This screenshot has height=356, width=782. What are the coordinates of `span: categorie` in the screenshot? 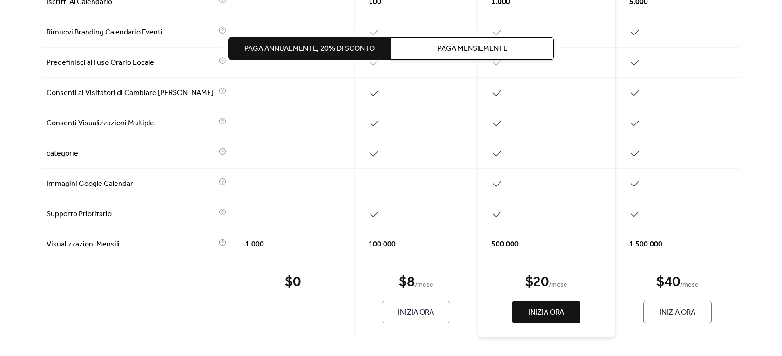 It's located at (131, 154).